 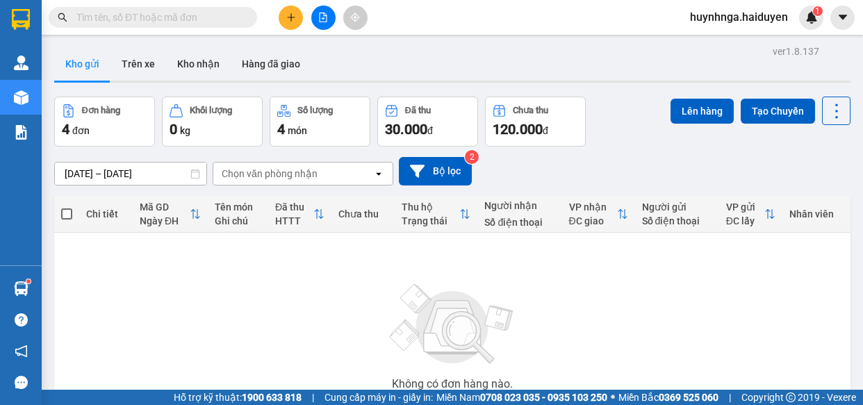 What do you see at coordinates (138, 64) in the screenshot?
I see `button: Trên xe` at bounding box center [138, 64].